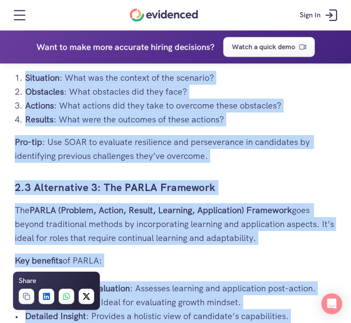 Image resolution: width=351 pixels, height=323 pixels. I want to click on p: of PARLA:, so click(175, 261).